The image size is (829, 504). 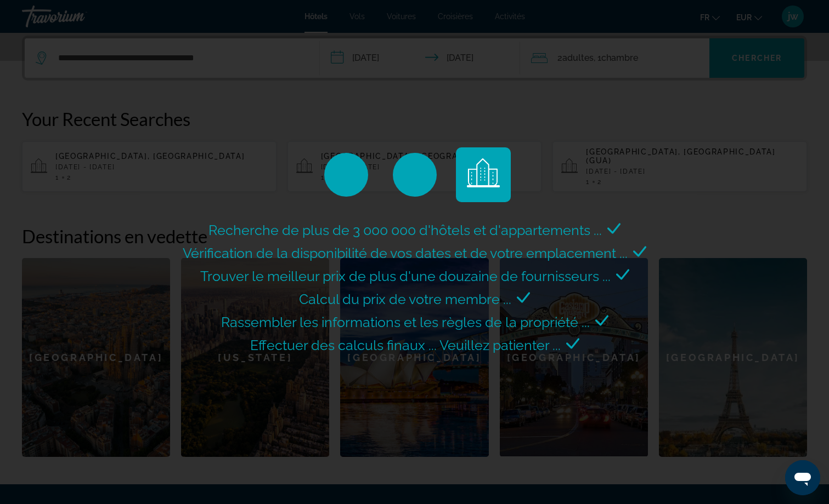 I want to click on span: Recherche de plus de 3 000 000 d'hôtels et d'appartements ..., so click(x=405, y=230).